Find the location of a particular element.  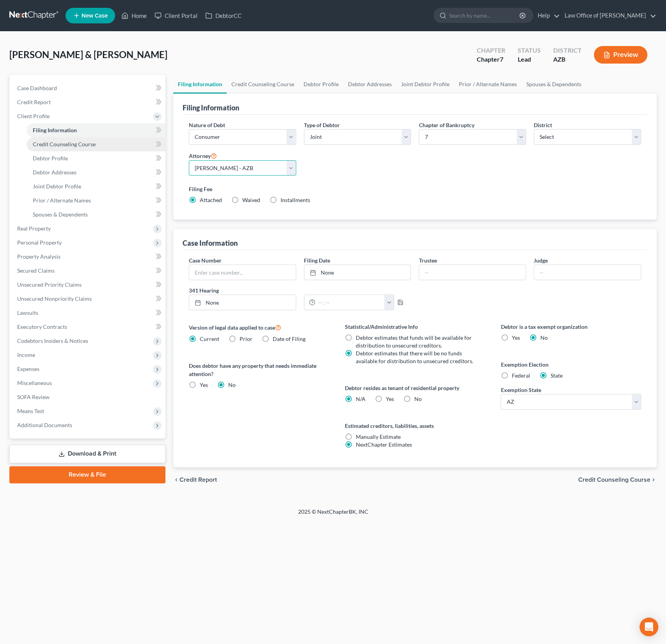

label: Estimated creditors, liabilities, assets is located at coordinates (415, 425).